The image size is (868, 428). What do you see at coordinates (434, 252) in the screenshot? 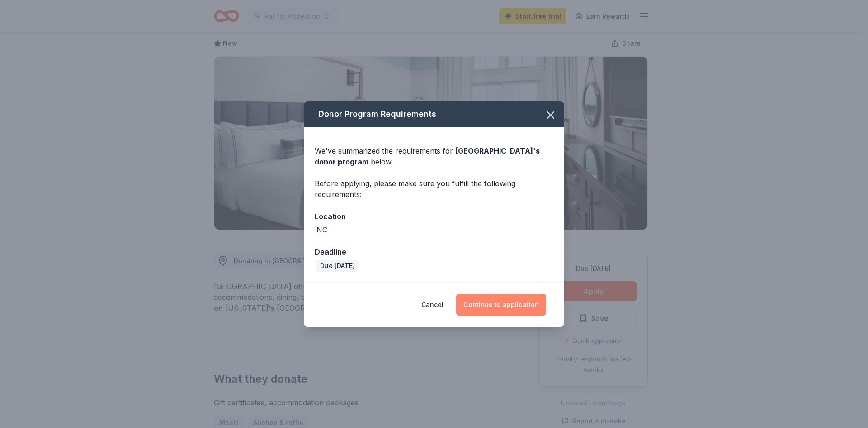
I see `div: Deadline` at bounding box center [434, 252].